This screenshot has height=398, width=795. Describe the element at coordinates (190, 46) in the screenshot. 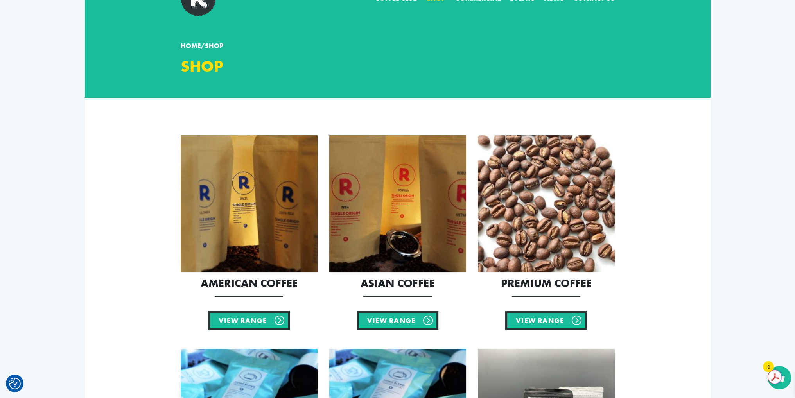

I see `a: Home` at that location.